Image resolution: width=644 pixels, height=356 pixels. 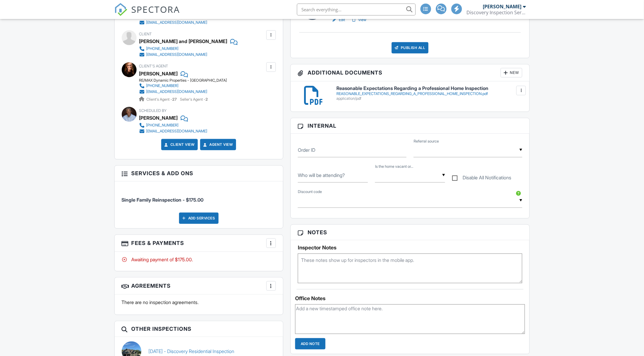 What do you see at coordinates (496, 12) in the screenshot?
I see `div: Discovery Inspection Services` at bounding box center [496, 12].